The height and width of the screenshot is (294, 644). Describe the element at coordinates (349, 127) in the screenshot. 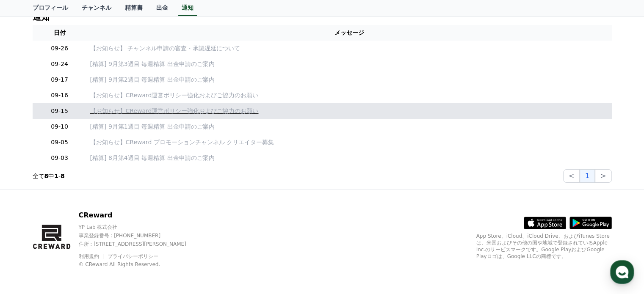

I see `p: [精算] 9月第1週目 毎週精算 出金申請のご案内` at that location.